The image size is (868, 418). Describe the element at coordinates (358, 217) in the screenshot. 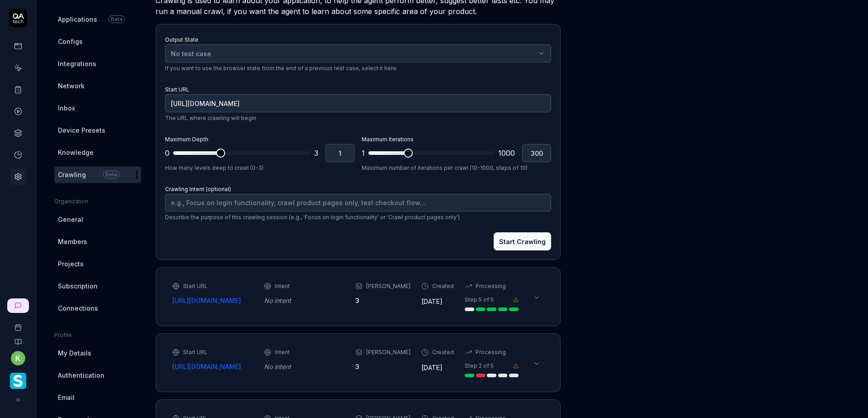

I see `p: Describe the purpose of this crawling session (e.g., 'Focus on login functionality' or 'Crawl pro...` at that location.